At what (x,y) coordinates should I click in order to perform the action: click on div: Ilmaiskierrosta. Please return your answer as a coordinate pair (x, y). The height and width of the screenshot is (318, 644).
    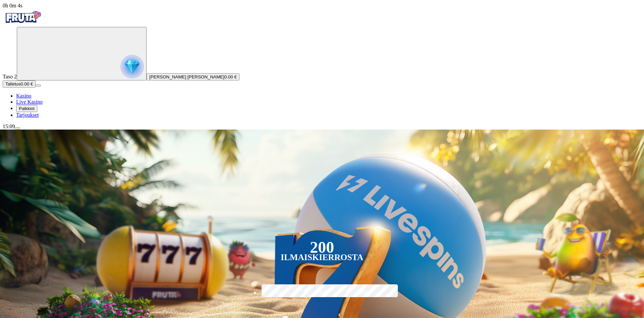
    Looking at the image, I should click on (322, 257).